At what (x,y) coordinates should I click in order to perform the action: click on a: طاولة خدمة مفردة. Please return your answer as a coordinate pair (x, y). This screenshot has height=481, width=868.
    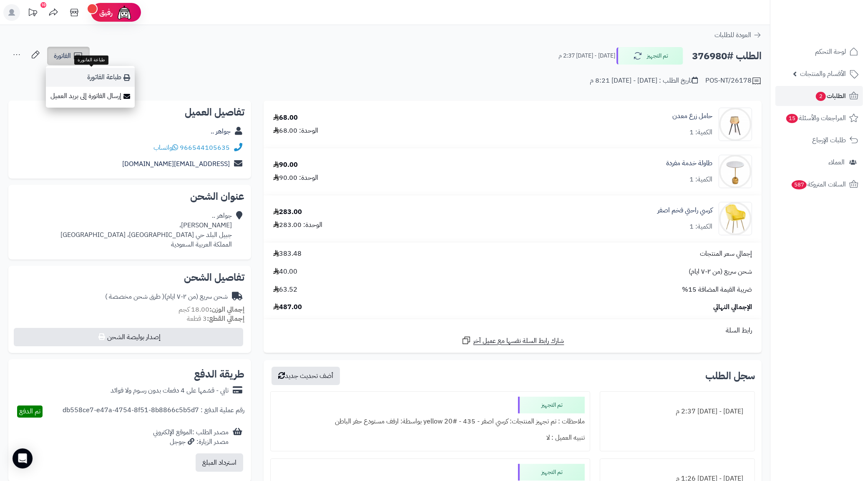
    Looking at the image, I should click on (689, 163).